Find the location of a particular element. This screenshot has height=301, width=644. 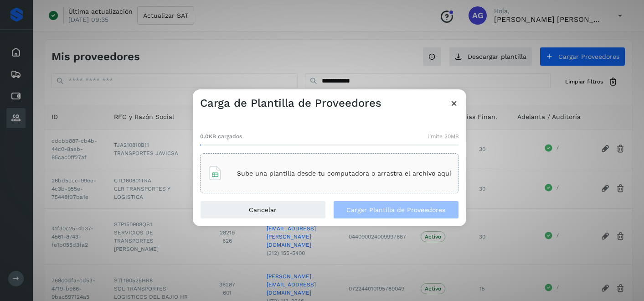

span: límite 30MB is located at coordinates (443, 136).